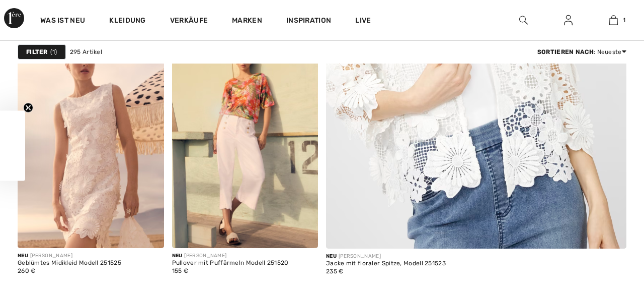 The image size is (644, 291). Describe the element at coordinates (523, 20) in the screenshot. I see `img: Forschung` at that location.